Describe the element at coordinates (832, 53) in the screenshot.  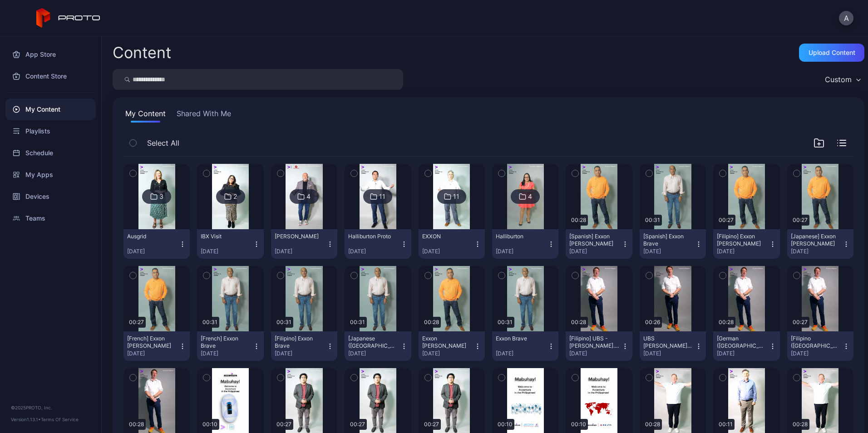
I see `button: Upload Content` at that location.